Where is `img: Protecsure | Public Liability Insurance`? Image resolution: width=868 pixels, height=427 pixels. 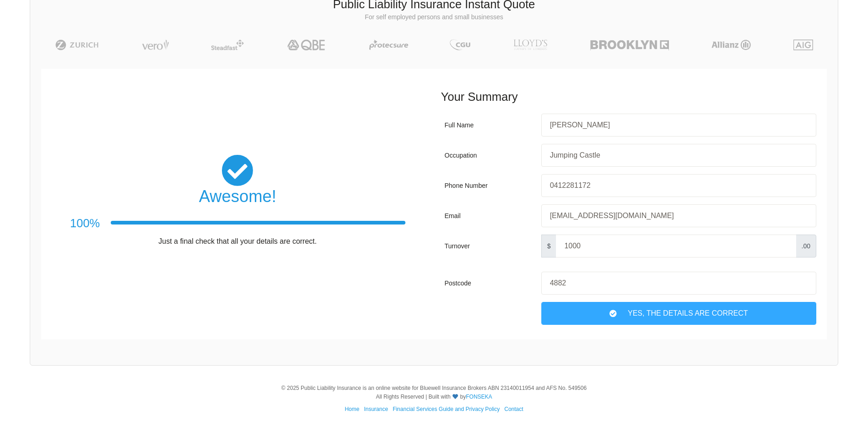 img: Protecsure | Public Liability Insurance is located at coordinates (388, 45).